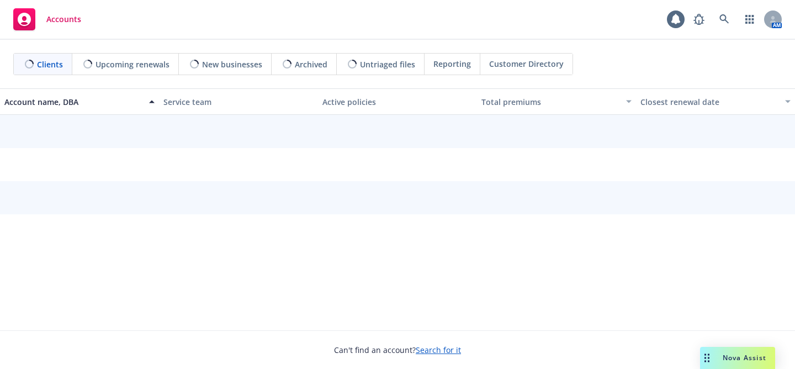  What do you see at coordinates (397, 349) in the screenshot?
I see `span: Can't find an account?` at bounding box center [397, 349].